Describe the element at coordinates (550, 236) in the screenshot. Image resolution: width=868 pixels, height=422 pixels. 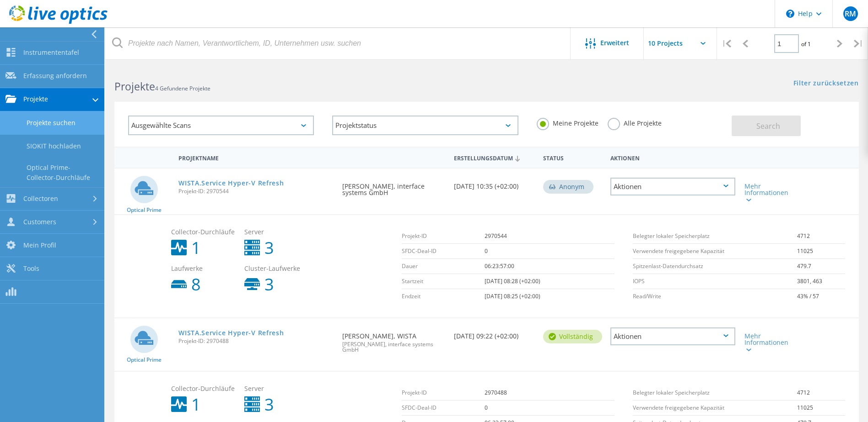
I see `td: 2970544` at that location.